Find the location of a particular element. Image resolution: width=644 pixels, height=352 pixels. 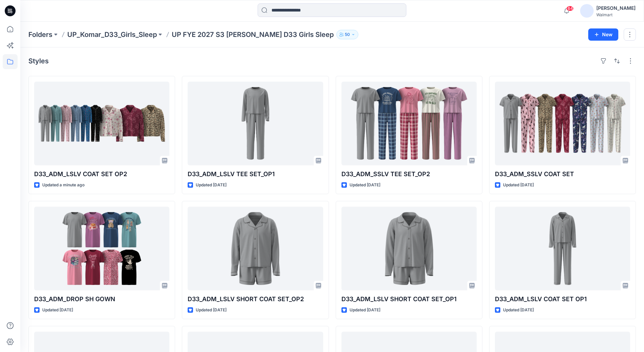

p: UP_Komar_D33_Girls_Sleep is located at coordinates (112, 34).